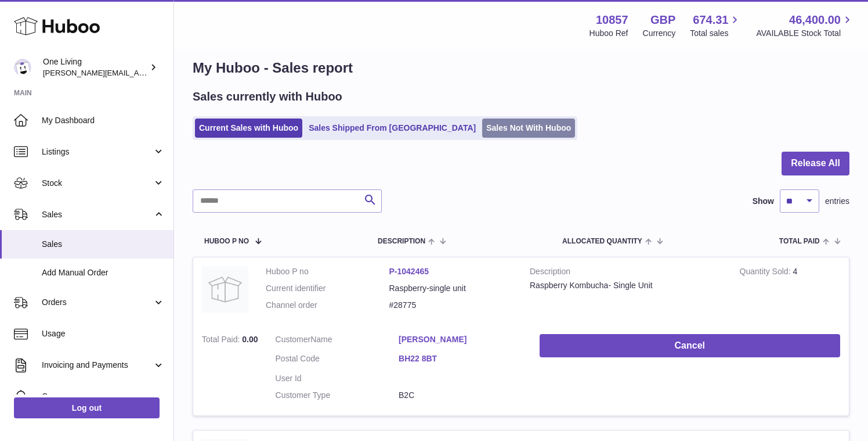  I want to click on div: Raspberry Kombucha- Single Unit, so click(626, 285).